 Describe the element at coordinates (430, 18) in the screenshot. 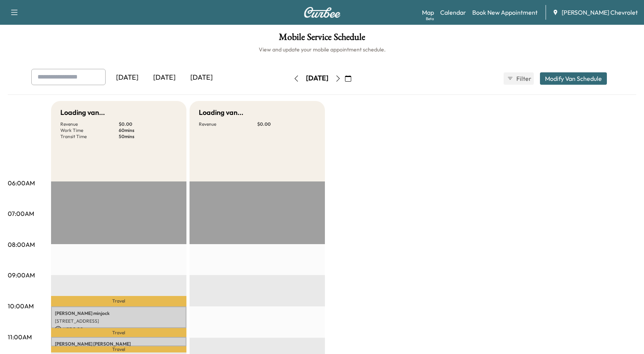

I see `div: Beta` at that location.